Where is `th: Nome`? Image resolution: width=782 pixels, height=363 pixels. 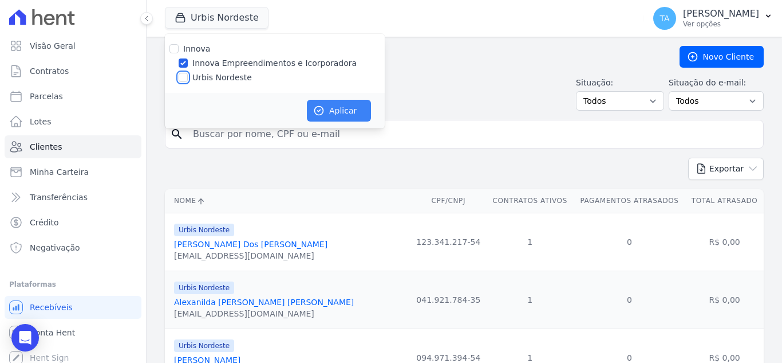
th: Nome is located at coordinates (288, 200).